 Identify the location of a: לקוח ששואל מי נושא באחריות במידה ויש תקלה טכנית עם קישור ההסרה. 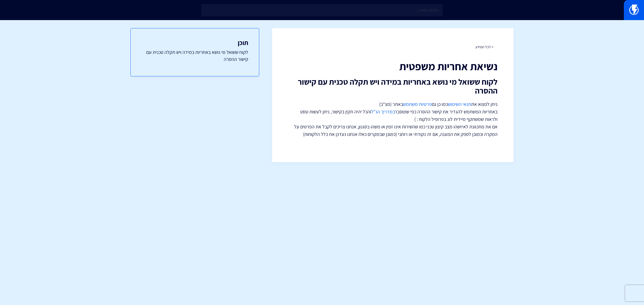
(195, 55).